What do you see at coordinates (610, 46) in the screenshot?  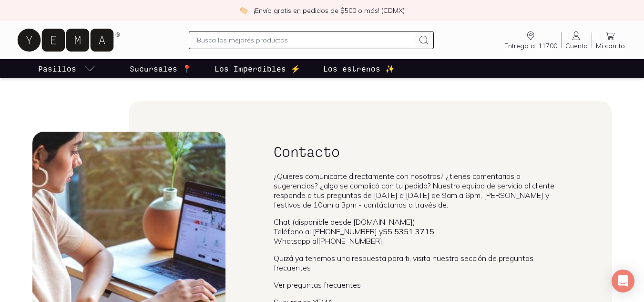 I see `span: Mi carrito` at bounding box center [610, 46].